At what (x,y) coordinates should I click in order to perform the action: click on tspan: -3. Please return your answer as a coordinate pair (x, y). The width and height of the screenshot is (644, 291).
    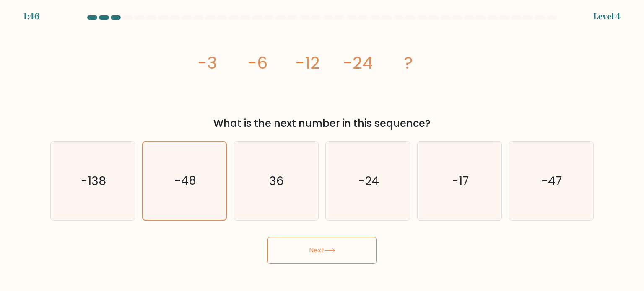
    Looking at the image, I should click on (207, 63).